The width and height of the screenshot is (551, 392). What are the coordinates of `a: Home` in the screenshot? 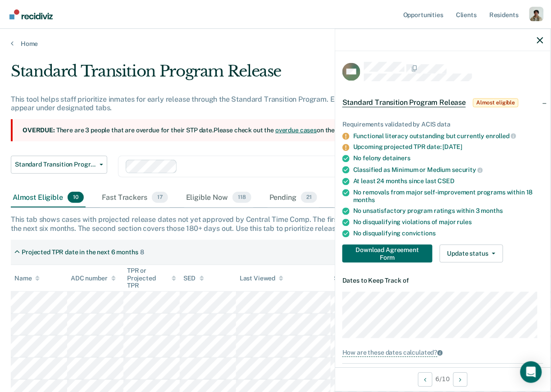 It's located at (275, 44).